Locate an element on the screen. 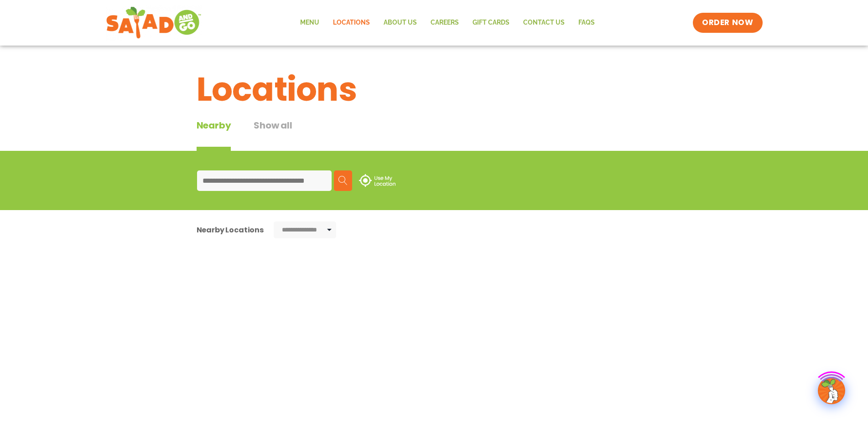 The width and height of the screenshot is (868, 427). a: ORDER NOW is located at coordinates (727, 23).